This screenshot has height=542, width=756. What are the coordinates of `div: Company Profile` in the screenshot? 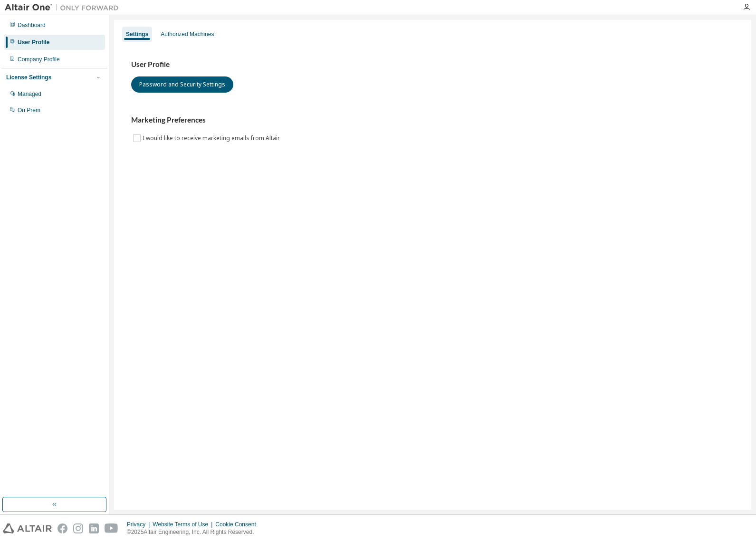 It's located at (38, 59).